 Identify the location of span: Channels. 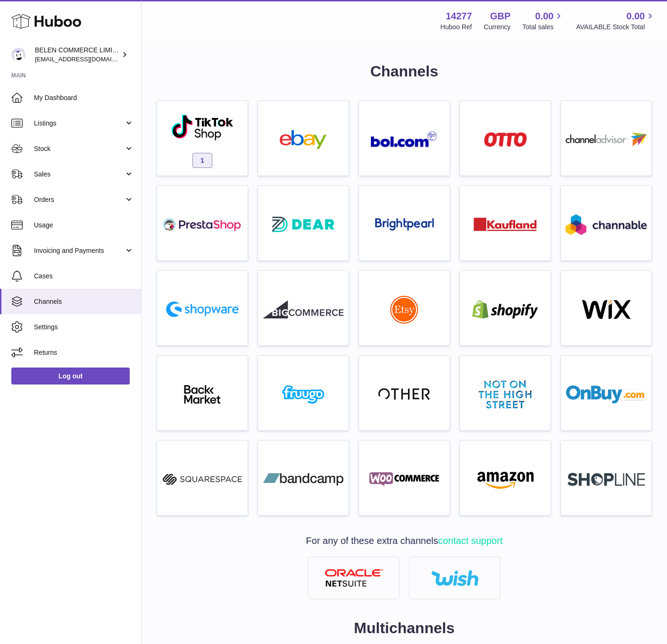
(84, 301).